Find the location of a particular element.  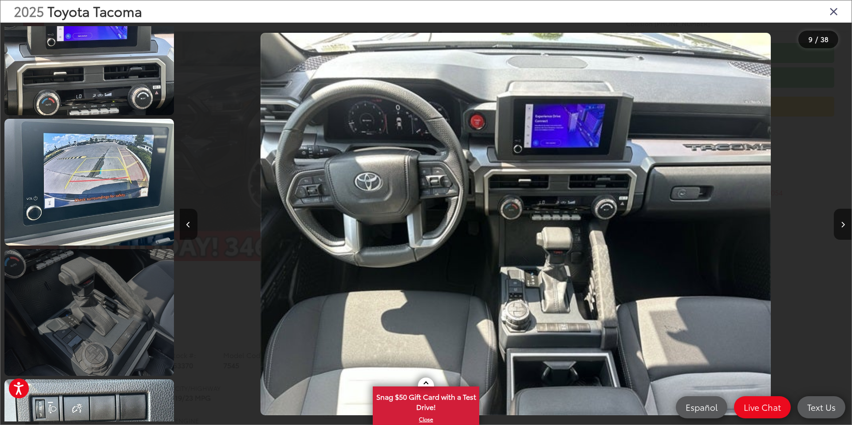

button: Next image is located at coordinates (843, 224).